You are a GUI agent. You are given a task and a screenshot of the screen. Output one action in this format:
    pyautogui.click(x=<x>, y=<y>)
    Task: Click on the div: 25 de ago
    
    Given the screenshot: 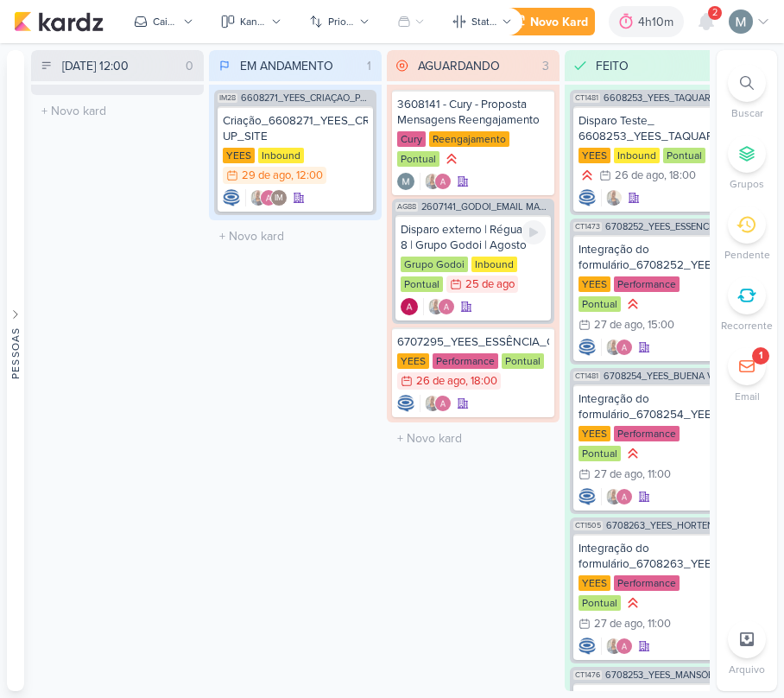 What is the action you would take?
    pyautogui.click(x=490, y=284)
    